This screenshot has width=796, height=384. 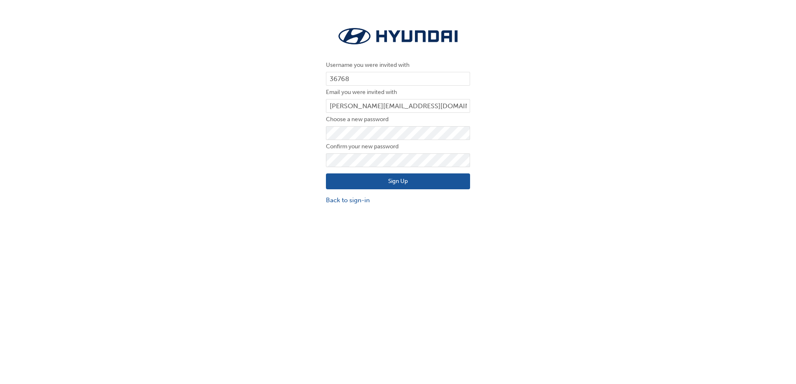 I want to click on label: Confirm your new password, so click(x=398, y=147).